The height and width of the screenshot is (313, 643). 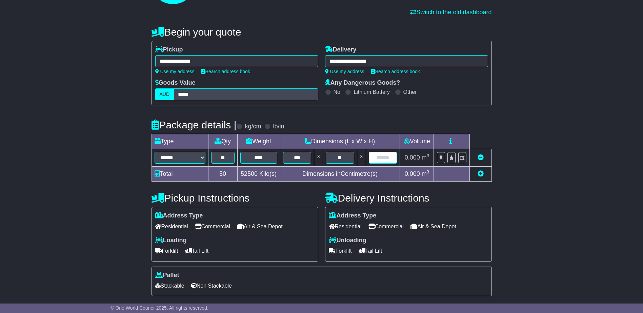 I want to click on label: Unloading, so click(x=347, y=241).